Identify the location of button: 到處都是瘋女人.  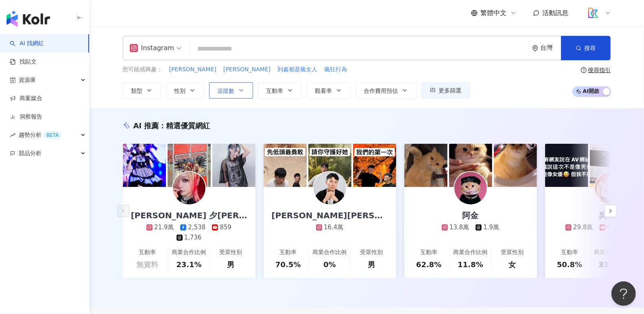
(297, 70).